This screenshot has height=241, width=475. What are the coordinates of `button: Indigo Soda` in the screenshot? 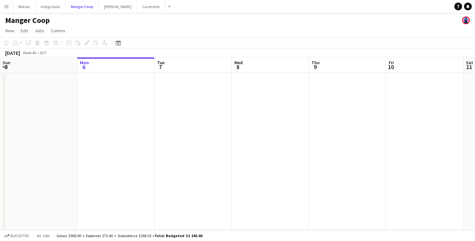 It's located at (50, 6).